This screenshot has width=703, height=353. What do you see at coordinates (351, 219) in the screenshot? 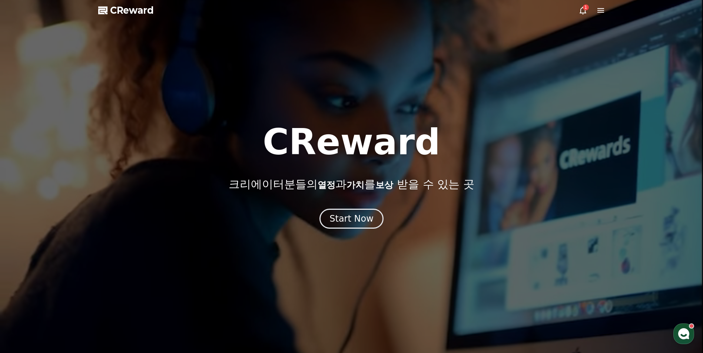
I see `div: Start Now` at bounding box center [351, 219].